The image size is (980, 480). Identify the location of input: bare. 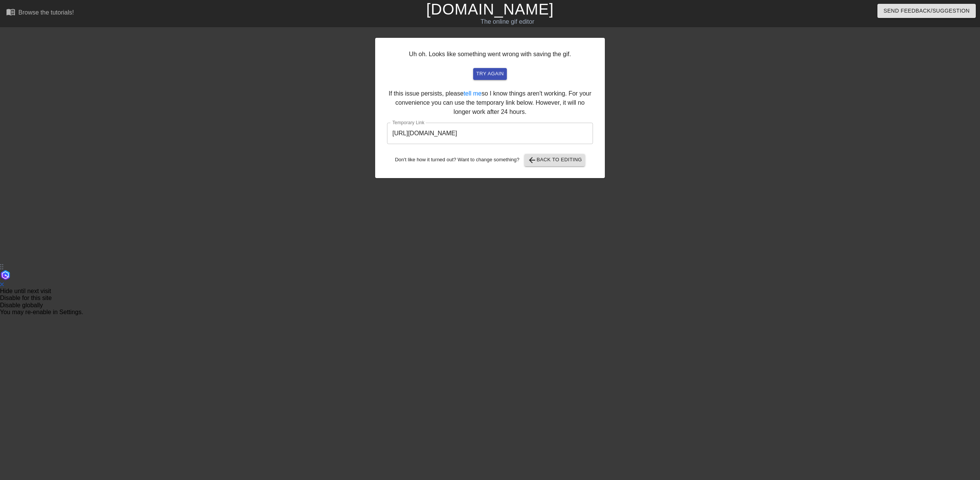
(490, 134).